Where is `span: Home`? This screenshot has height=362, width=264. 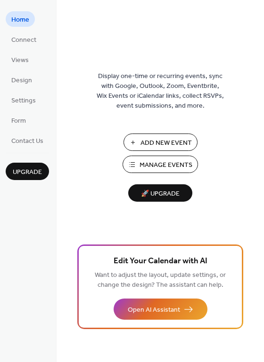
span: Home is located at coordinates (20, 20).